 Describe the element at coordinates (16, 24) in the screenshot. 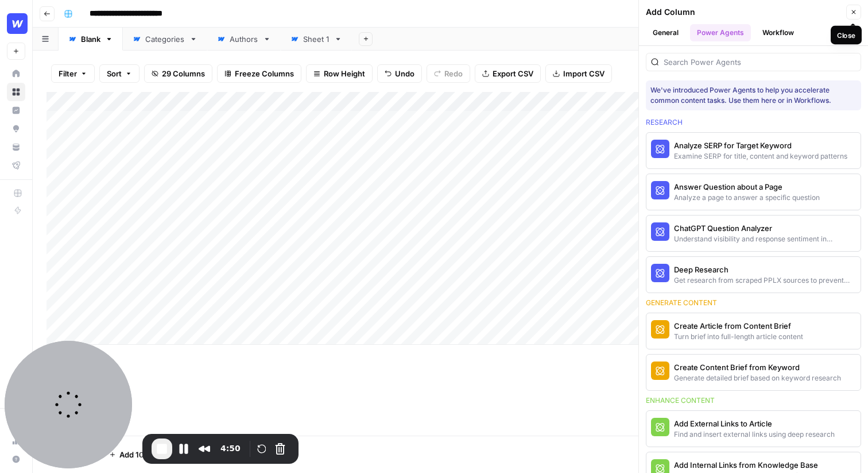

I see `button: Workspace: Webflow` at that location.